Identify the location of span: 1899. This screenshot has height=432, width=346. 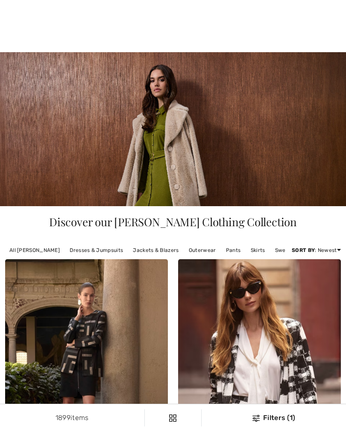
(63, 417).